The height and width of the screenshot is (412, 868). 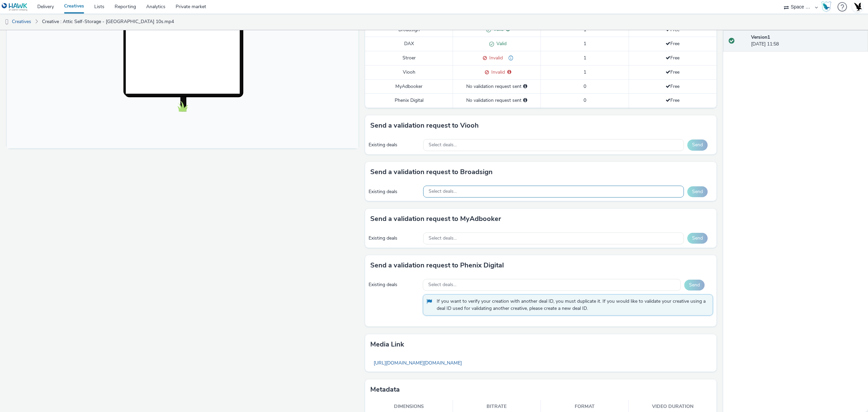 I want to click on td: MyAdbooker, so click(x=409, y=86).